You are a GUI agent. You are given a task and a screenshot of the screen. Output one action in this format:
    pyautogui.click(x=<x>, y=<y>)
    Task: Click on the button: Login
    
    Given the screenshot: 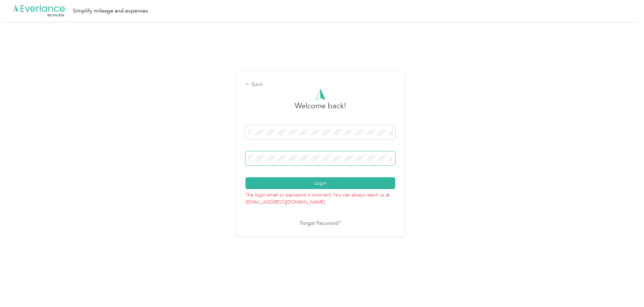 What is the action you would take?
    pyautogui.click(x=320, y=183)
    